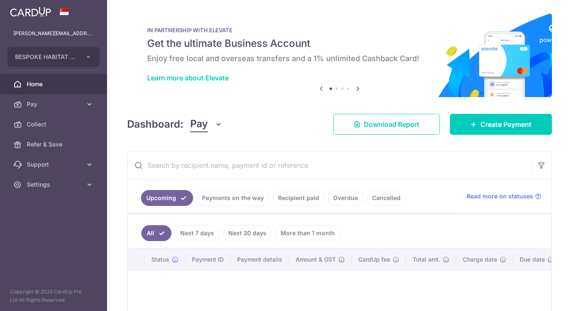 This screenshot has height=311, width=572. Describe the element at coordinates (504, 196) in the screenshot. I see `a: Read more on statuses` at that location.